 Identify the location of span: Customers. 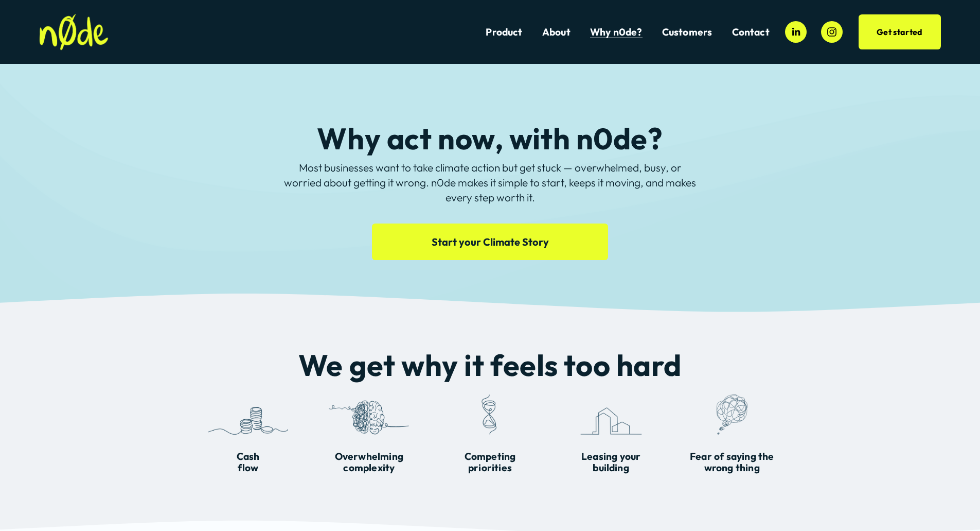
(688, 32).